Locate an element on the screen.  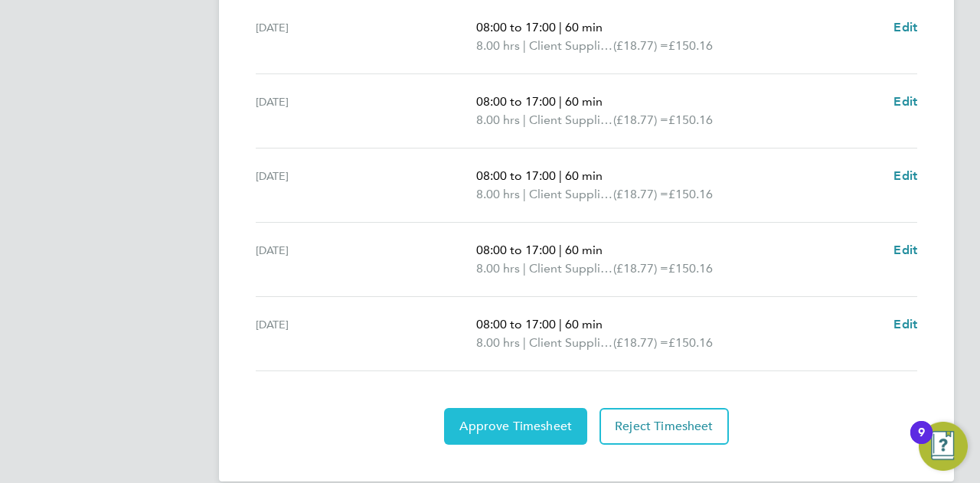
button: Open Resource Center, 9 new notifications is located at coordinates (943, 447).